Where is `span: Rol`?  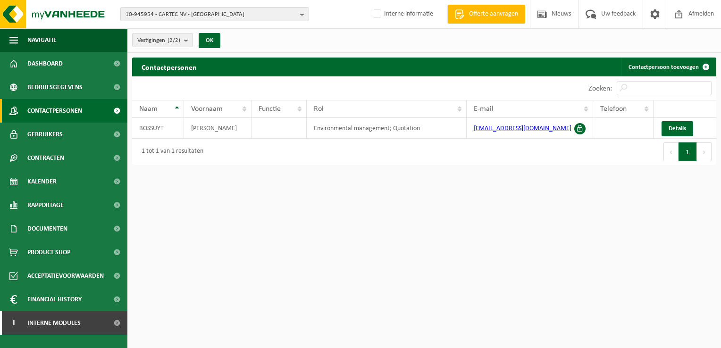 span: Rol is located at coordinates (319, 109).